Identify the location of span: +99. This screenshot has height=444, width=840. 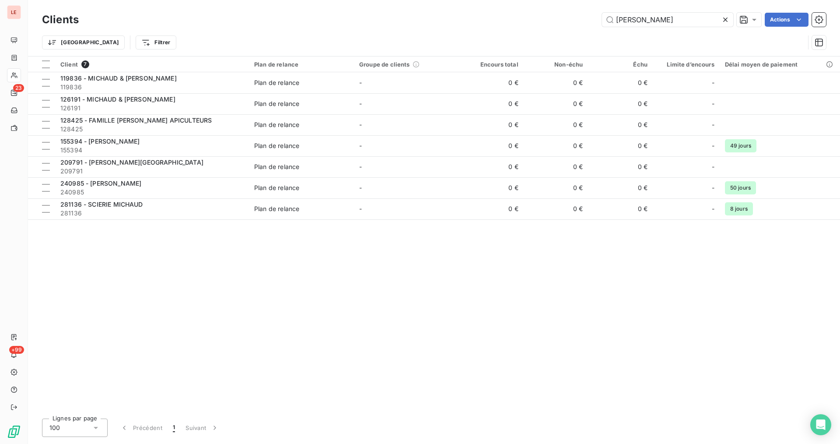
(17, 350).